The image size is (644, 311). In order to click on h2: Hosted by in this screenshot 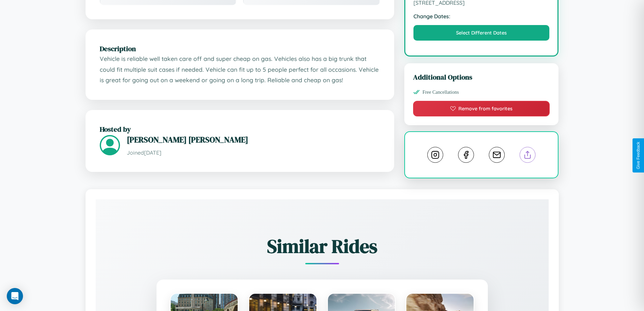, I will do `click(240, 129)`.